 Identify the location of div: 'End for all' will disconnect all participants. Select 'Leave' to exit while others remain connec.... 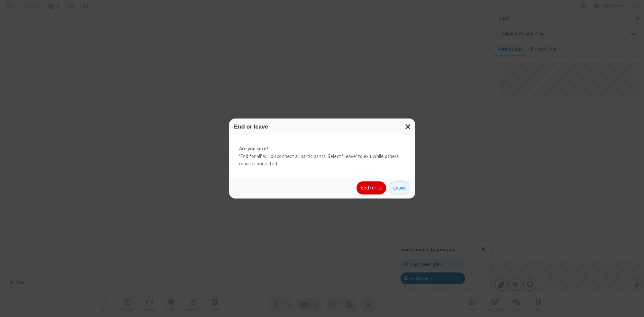
(322, 157).